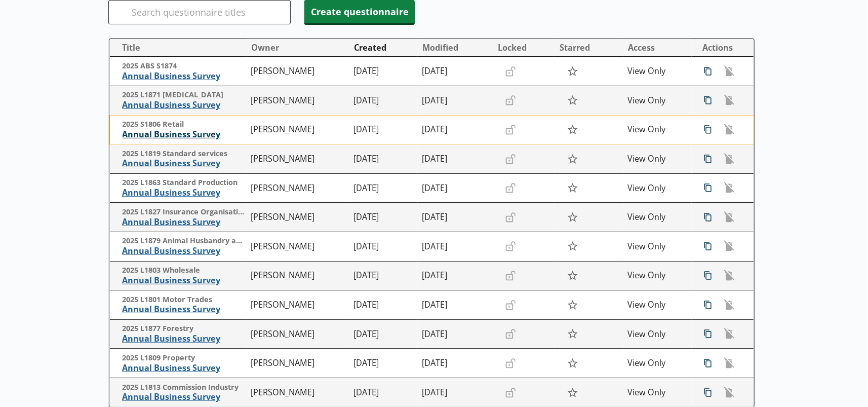  What do you see at coordinates (184, 154) in the screenshot?
I see `span: 2025 L1819 Standard services` at bounding box center [184, 154].